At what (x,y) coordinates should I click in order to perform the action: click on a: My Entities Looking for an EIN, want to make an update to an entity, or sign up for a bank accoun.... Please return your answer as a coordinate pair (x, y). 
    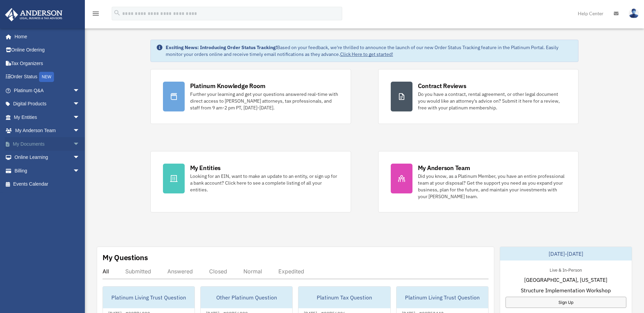
    Looking at the image, I should click on (251, 182).